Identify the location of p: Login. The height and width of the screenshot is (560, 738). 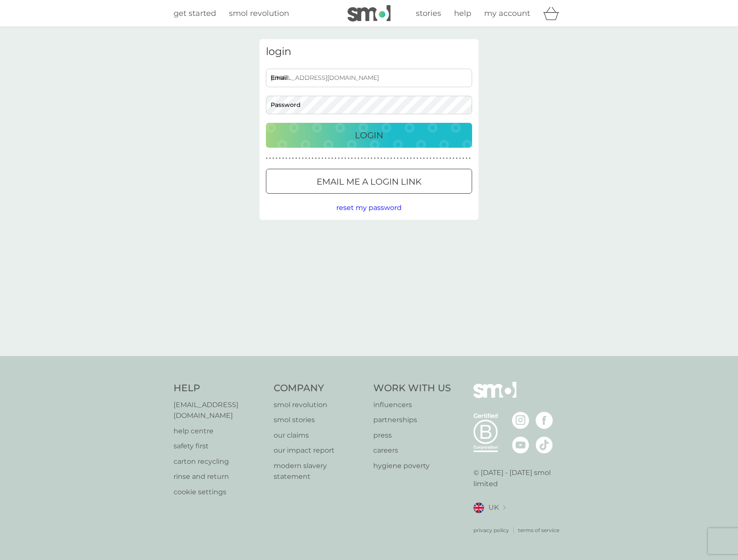
(369, 135).